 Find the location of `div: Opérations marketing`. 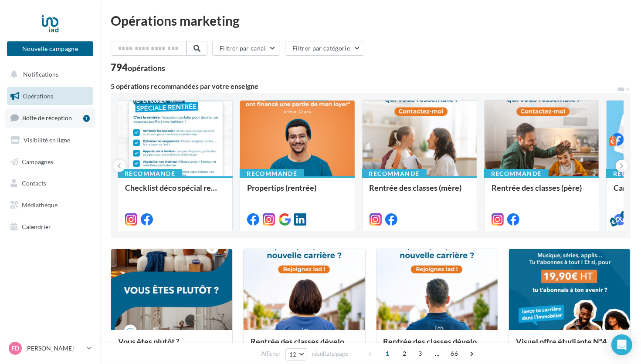

div: Opérations marketing is located at coordinates (370, 20).